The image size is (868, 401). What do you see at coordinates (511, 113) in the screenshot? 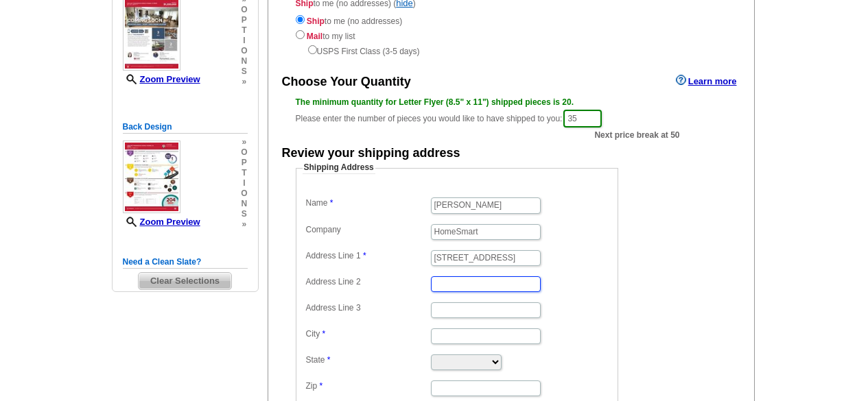
I see `div: Please enter the number of pieces you would like to have shipped to you:` at bounding box center [511, 113].